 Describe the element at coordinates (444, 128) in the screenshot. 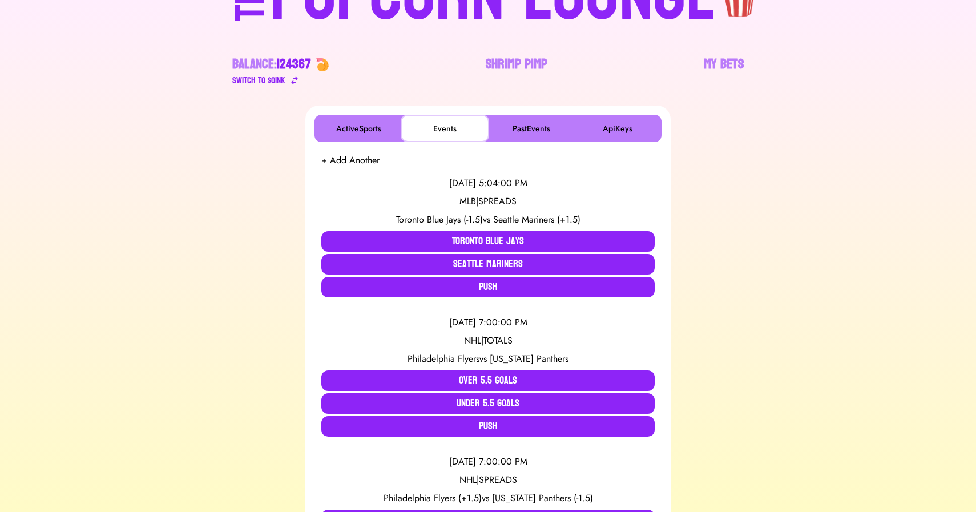

I see `button: Events` at that location.